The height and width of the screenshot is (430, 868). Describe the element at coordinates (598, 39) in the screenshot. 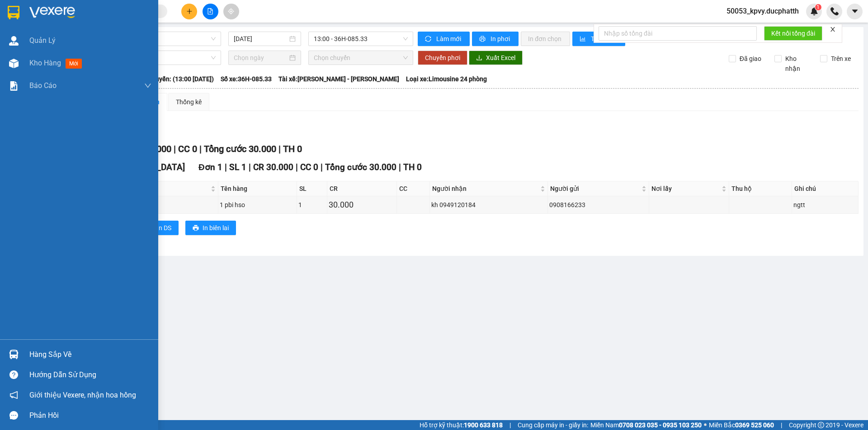

I see `button: bar-chartThống kê` at that location.